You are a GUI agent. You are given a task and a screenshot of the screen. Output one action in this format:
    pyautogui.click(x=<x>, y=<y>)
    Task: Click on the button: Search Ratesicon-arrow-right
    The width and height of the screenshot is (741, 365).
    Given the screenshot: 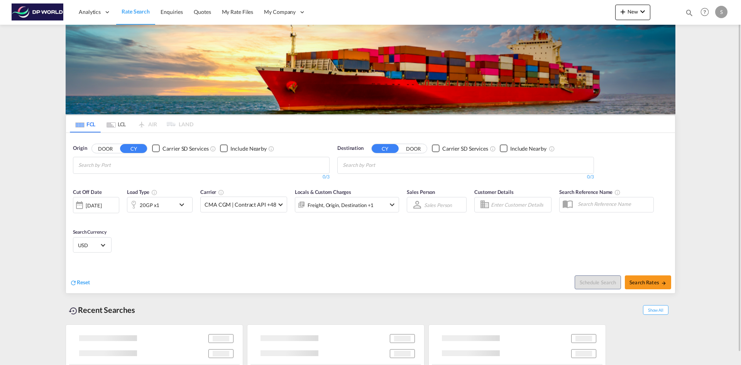 What is the action you would take?
    pyautogui.click(x=648, y=282)
    